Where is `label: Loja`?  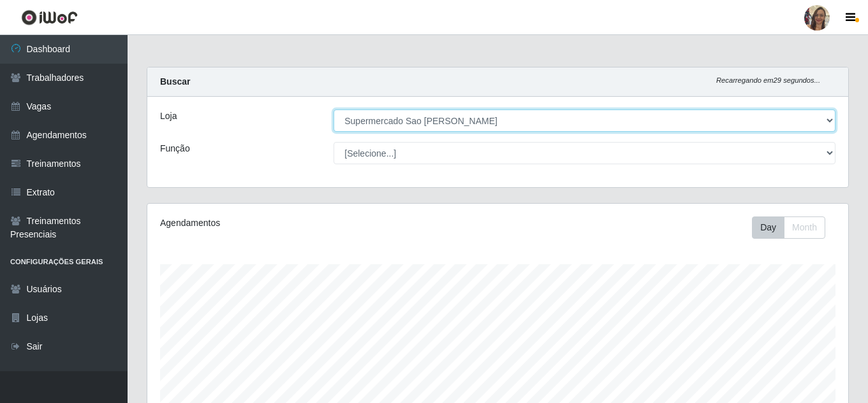 label: Loja is located at coordinates (169, 116).